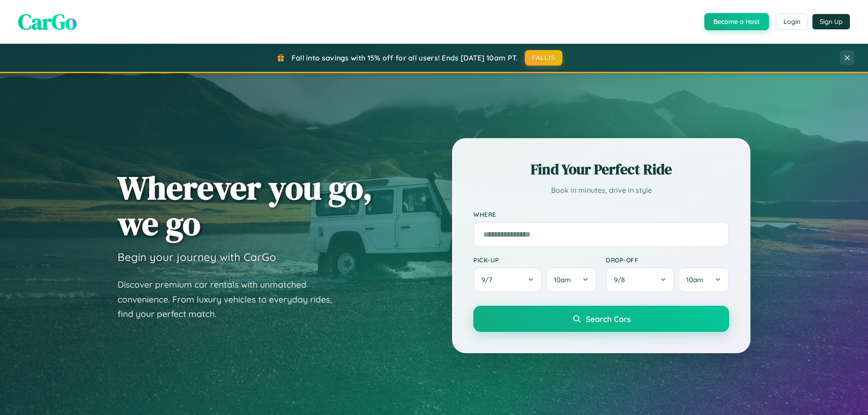 The height and width of the screenshot is (415, 868). I want to click on button: Sign Up, so click(831, 22).